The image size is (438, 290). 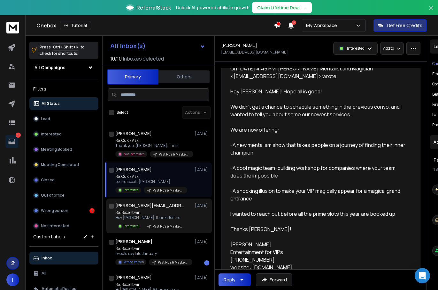 I want to click on p: My Workspace, so click(x=322, y=26).